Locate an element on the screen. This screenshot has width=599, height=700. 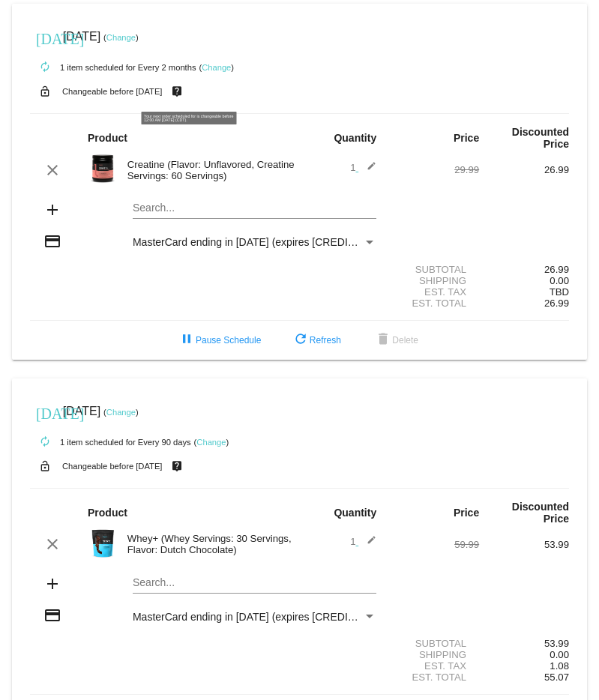
span: 55.07 is located at coordinates (556, 677).